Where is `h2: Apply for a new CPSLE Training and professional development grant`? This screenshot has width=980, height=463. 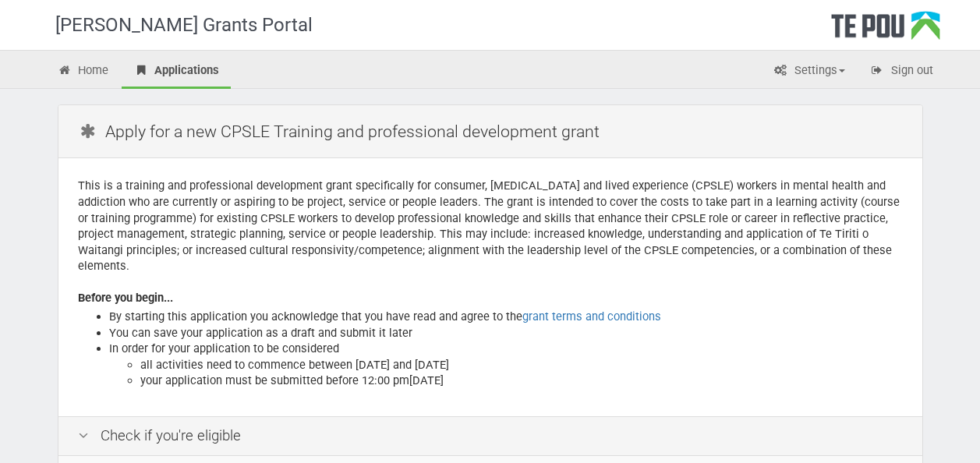
h2: Apply for a new CPSLE Training and professional development grant is located at coordinates (494, 131).